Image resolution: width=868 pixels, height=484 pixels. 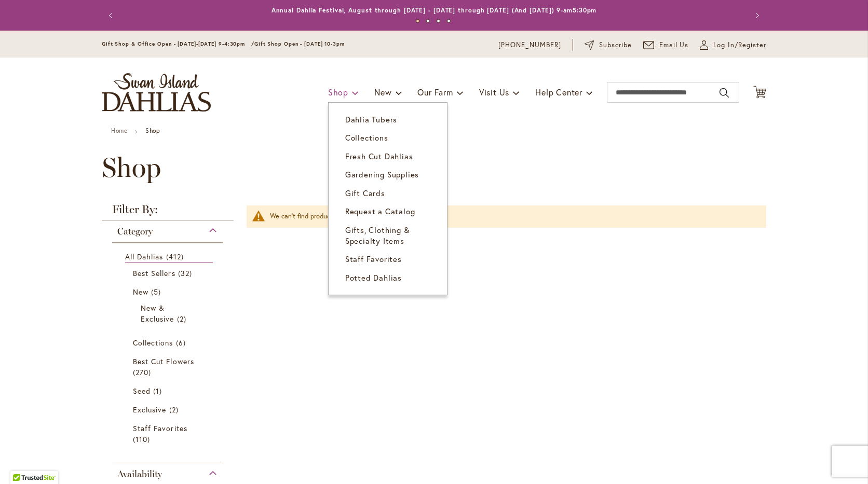 What do you see at coordinates (448, 21) in the screenshot?
I see `button: 4 of 4` at bounding box center [448, 21].